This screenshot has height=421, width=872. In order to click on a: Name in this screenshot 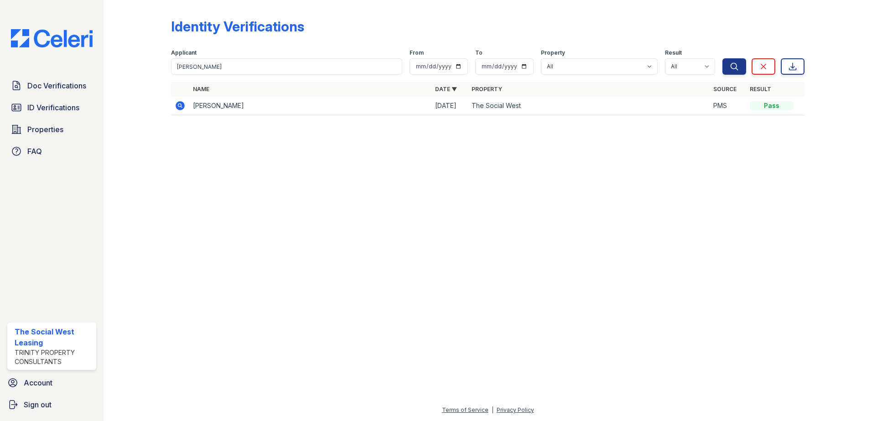, I will do `click(201, 89)`.